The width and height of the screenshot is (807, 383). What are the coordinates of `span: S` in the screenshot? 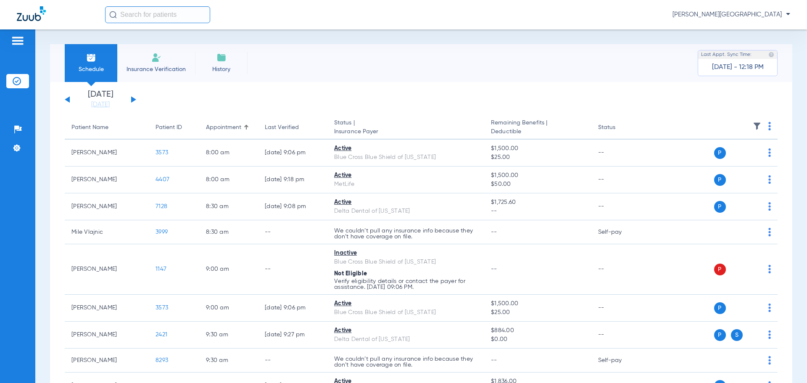 It's located at (737, 335).